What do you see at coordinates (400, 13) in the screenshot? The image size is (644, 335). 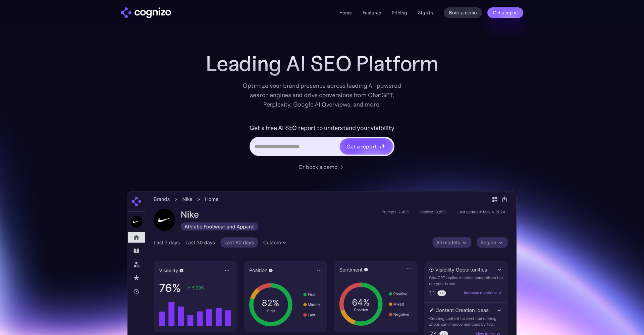 I see `a: Pricing` at bounding box center [400, 13].